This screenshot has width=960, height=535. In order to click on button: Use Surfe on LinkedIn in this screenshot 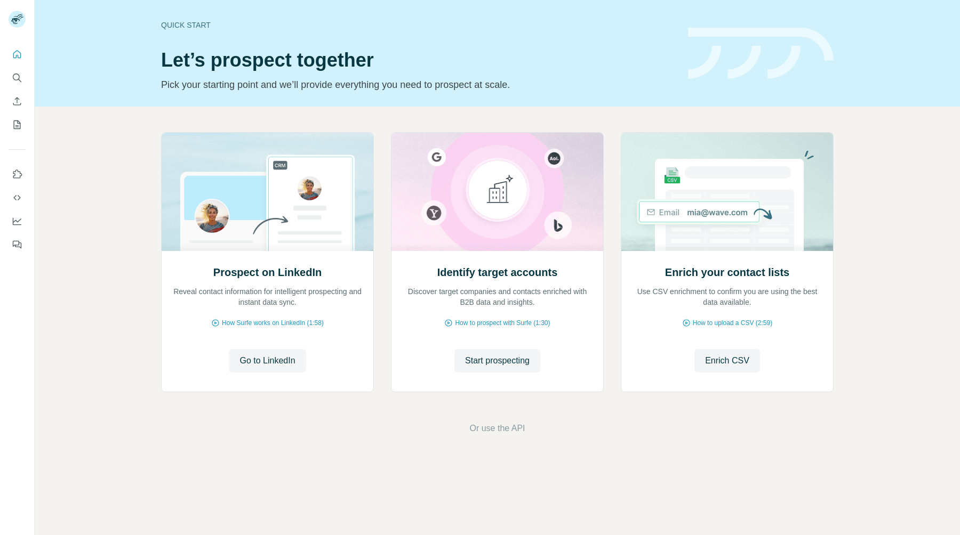, I will do `click(17, 174)`.